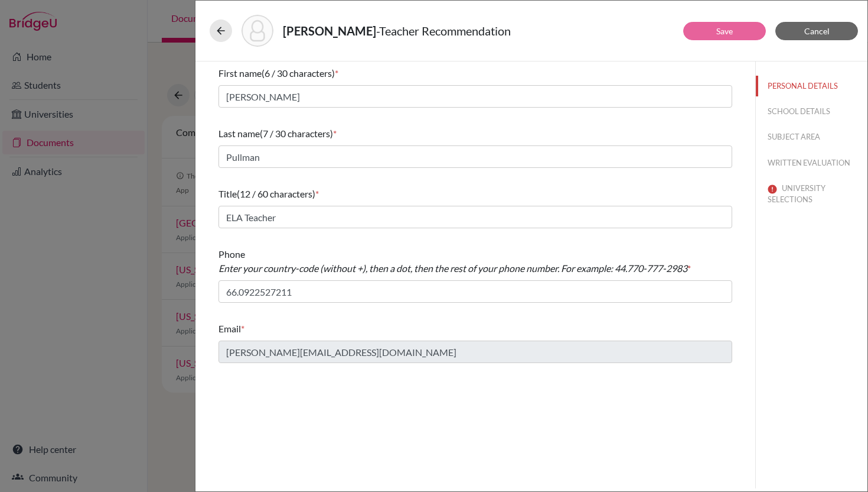  I want to click on img: error-544570611efd0a2d1de9.svg, so click(772, 189).